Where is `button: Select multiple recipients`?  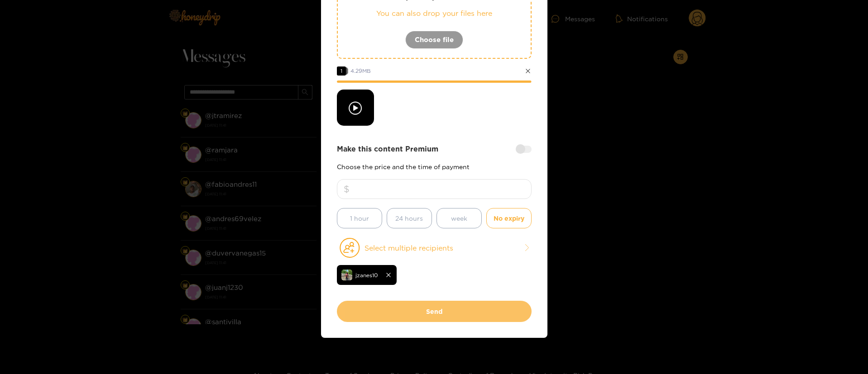
button: Select multiple recipients is located at coordinates (434, 248).